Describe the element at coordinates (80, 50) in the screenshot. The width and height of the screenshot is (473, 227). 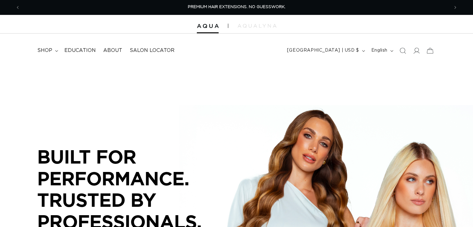
I see `a: Education` at that location.